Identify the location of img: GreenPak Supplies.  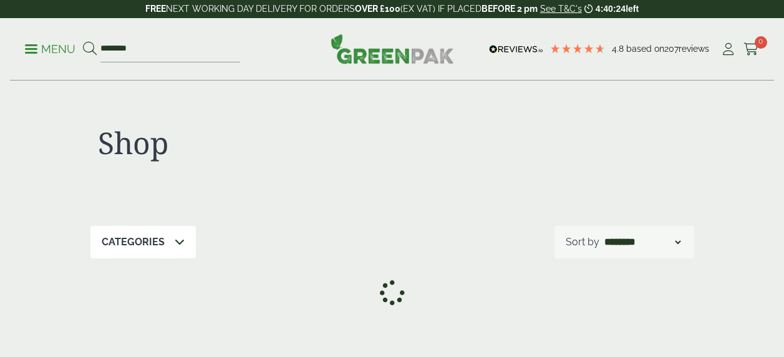
(392, 49).